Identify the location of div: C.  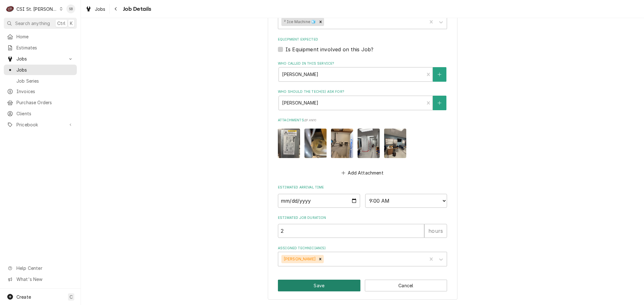
(10, 9).